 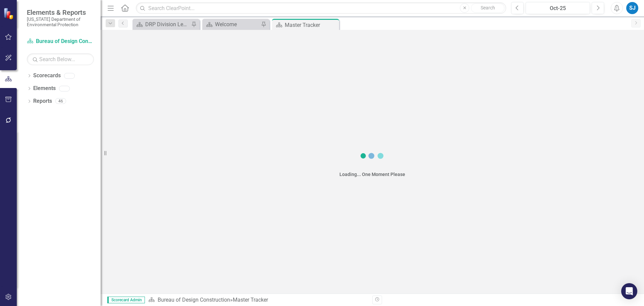 What do you see at coordinates (321, 8) in the screenshot?
I see `input: Search ClearPoint...` at bounding box center [321, 8].